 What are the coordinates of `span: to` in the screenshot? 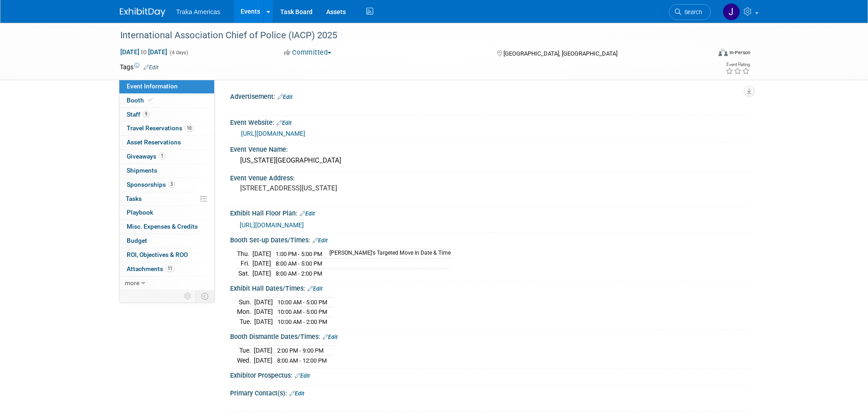 It's located at (143, 52).